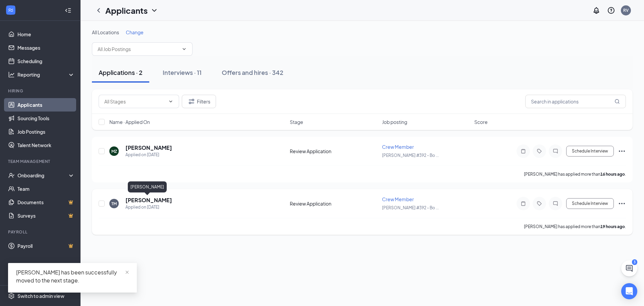 Image resolution: width=644 pixels, height=306 pixels. I want to click on svg: WorkstreamLogo, so click(10, 10).